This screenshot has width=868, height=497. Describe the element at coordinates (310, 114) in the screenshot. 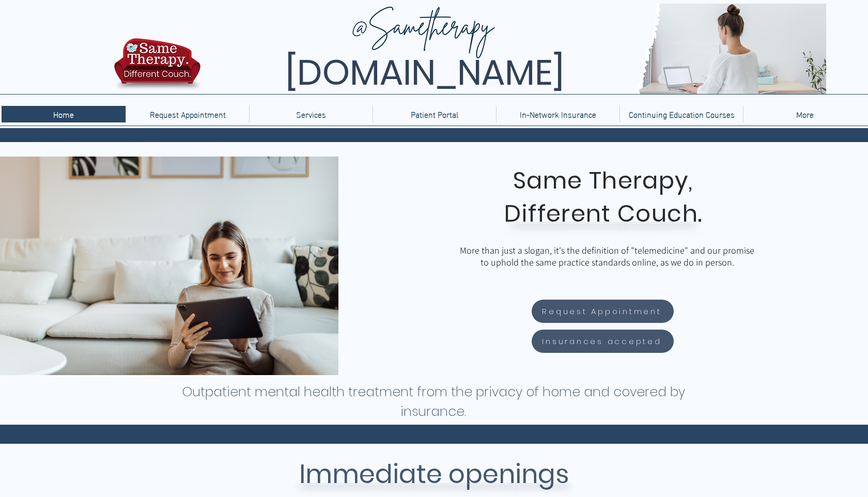

I see `div: Services` at that location.